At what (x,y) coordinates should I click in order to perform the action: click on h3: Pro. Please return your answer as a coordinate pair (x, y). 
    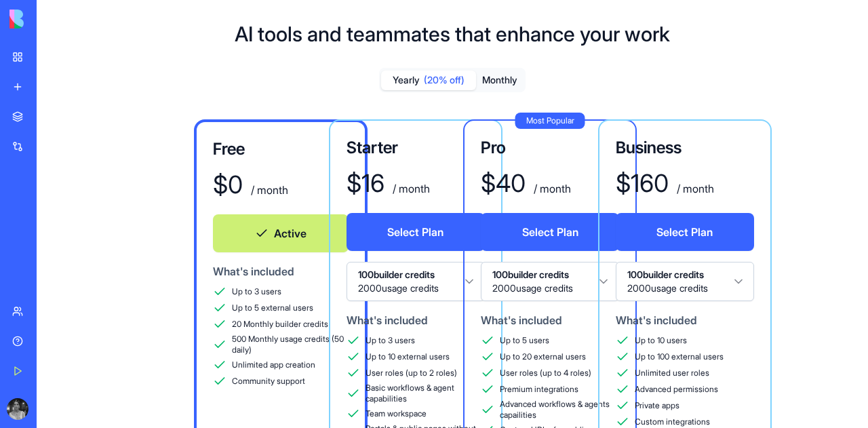
    Looking at the image, I should click on (550, 148).